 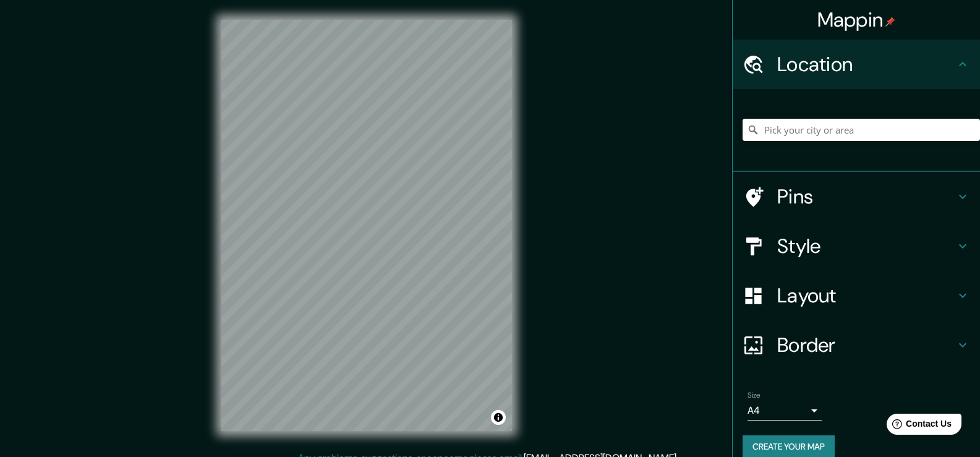 I want to click on label: Size, so click(x=754, y=395).